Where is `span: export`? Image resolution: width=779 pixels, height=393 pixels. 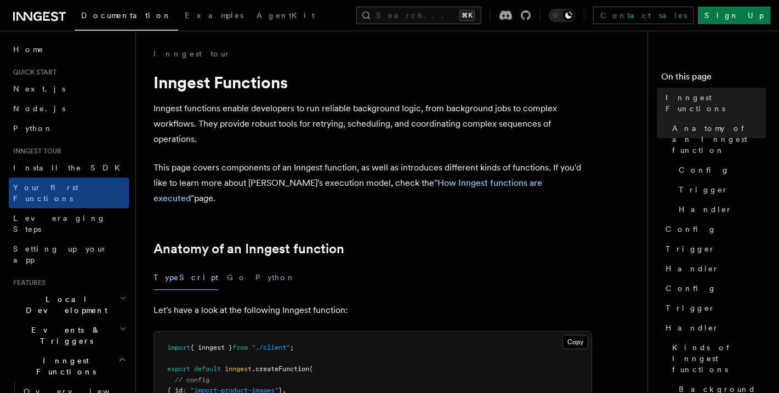 span: export is located at coordinates (179, 369).